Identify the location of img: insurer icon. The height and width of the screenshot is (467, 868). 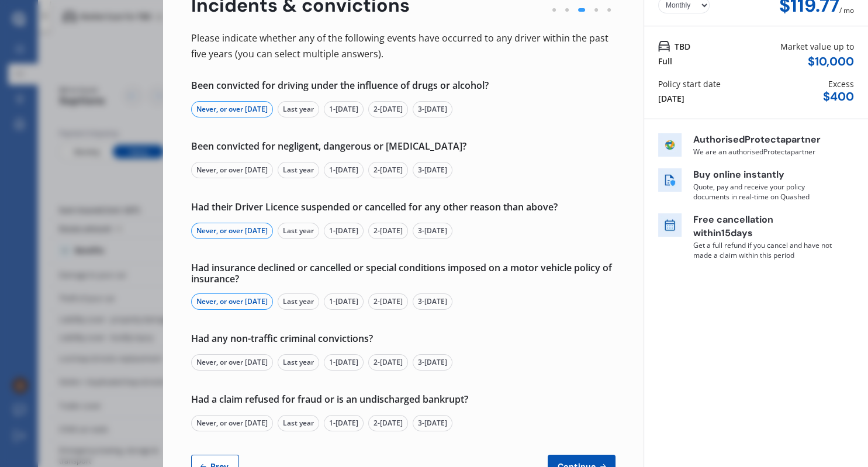
(669, 145).